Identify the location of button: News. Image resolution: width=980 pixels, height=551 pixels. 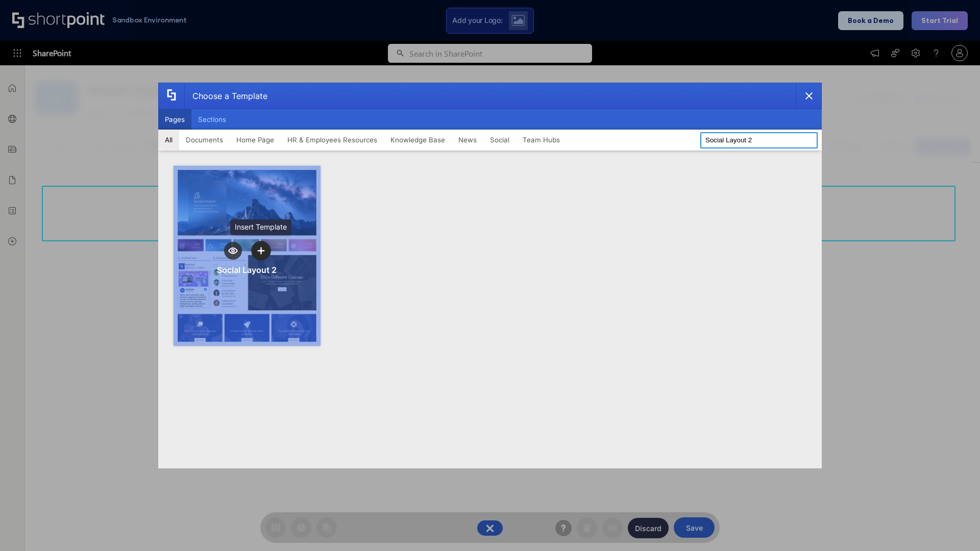
(468, 140).